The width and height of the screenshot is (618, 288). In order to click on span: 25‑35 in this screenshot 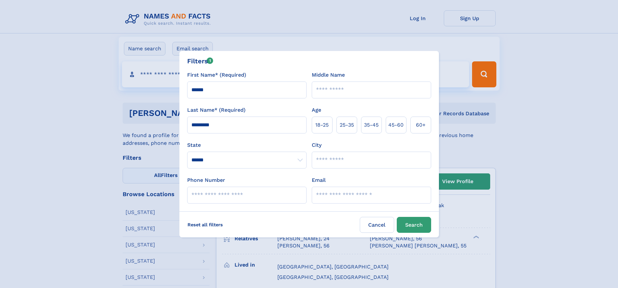, I will do `click(347, 125)`.